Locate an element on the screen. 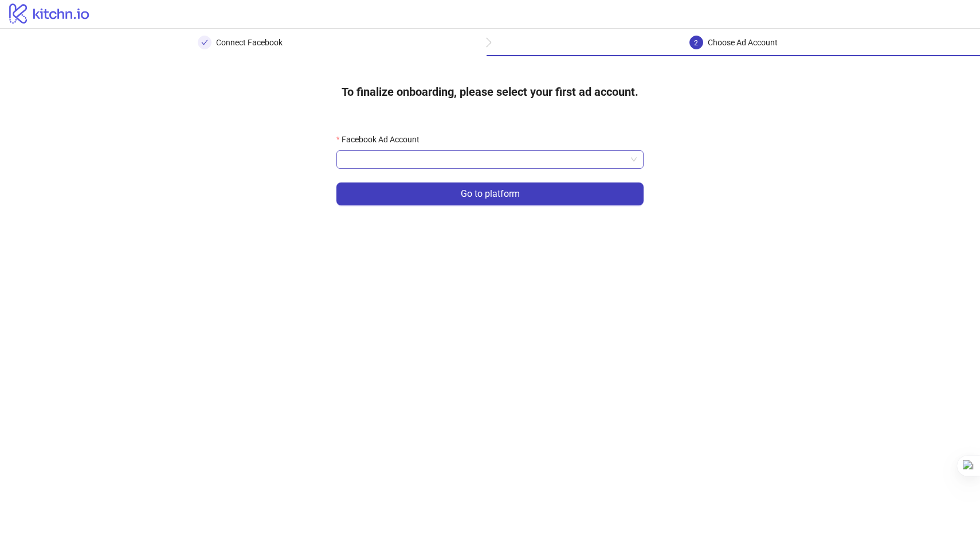 Image resolution: width=980 pixels, height=544 pixels. div: Connect Facebook is located at coordinates (249, 42).